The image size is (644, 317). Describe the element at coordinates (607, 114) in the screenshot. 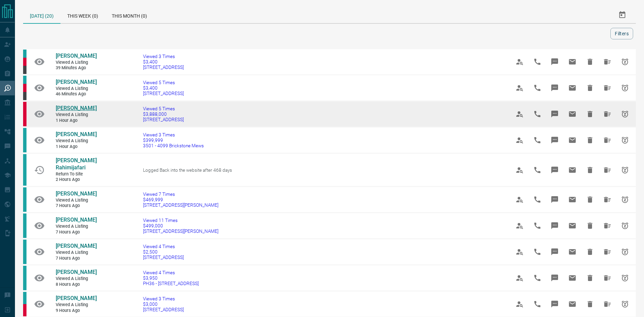

I see `span: Hide All from Manny Hanukaiva` at that location.